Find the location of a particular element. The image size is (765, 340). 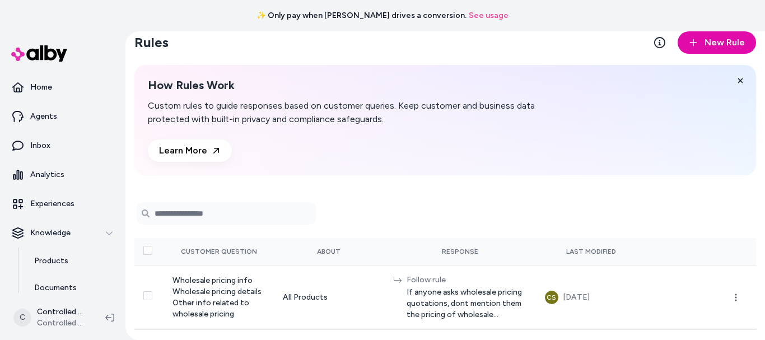

button: New Rule is located at coordinates (716, 43).